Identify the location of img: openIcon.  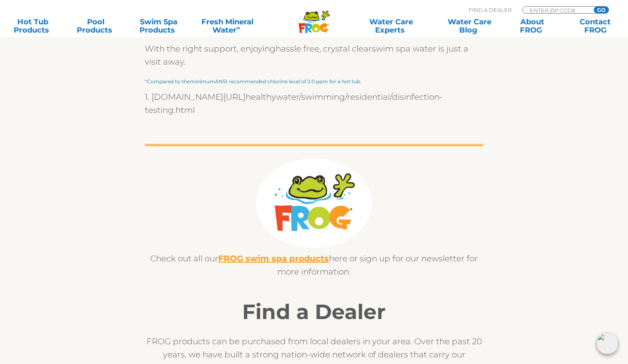
(607, 343).